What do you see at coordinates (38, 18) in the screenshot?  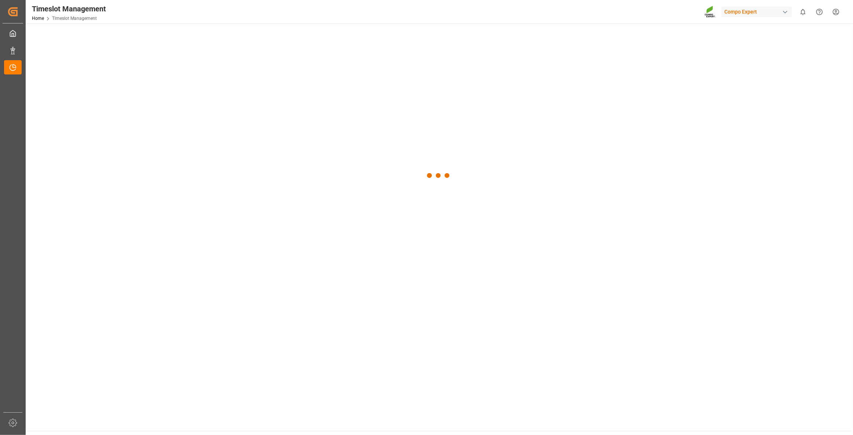 I see `a: Home` at bounding box center [38, 18].